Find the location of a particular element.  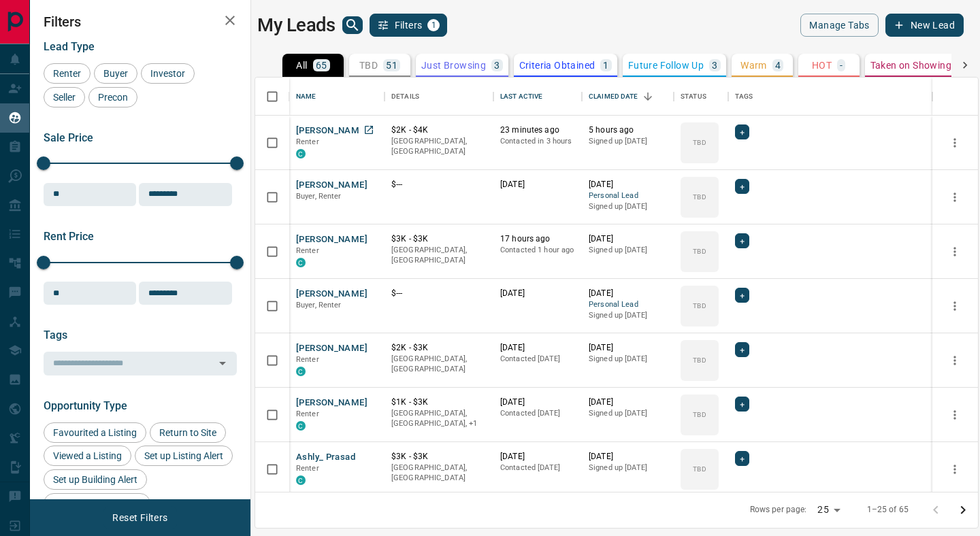

p: Rows per page: is located at coordinates (779, 509).